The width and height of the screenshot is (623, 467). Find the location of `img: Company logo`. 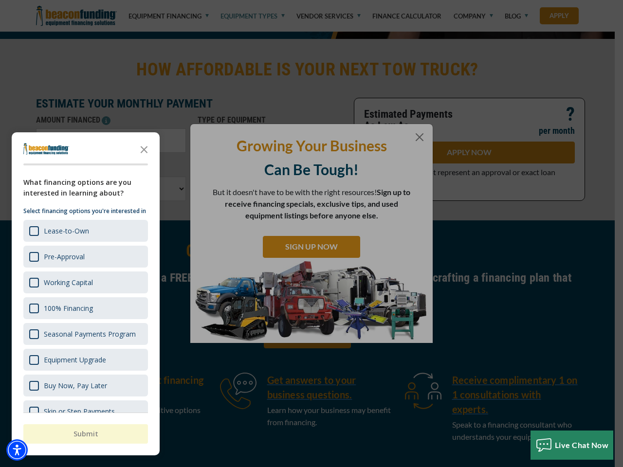

img: Company logo is located at coordinates (46, 149).